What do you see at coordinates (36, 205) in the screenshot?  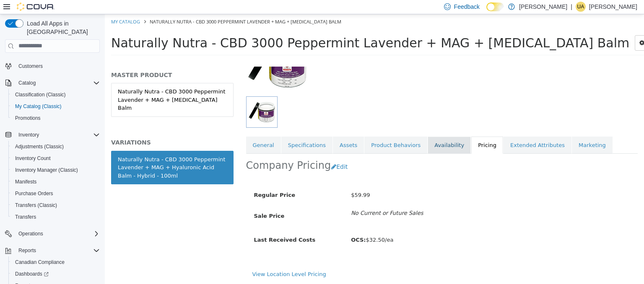 I see `a: Transfers (Classic)` at bounding box center [36, 205].